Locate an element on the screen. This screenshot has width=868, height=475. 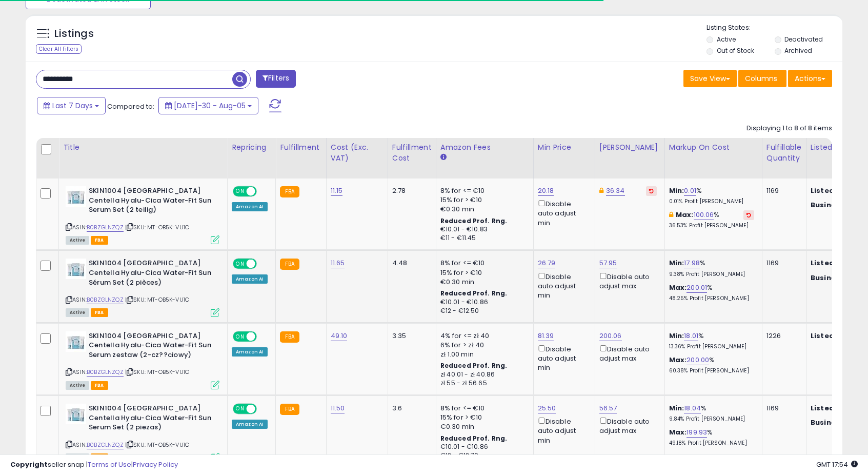
div: Cost (Exc. VAT) is located at coordinates (357, 153).